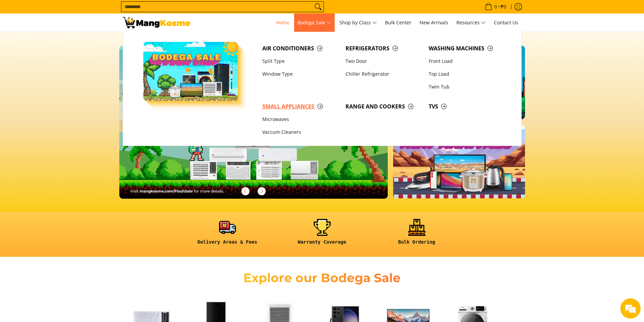 Image resolution: width=644 pixels, height=322 pixels. Describe the element at coordinates (300, 48) in the screenshot. I see `span: Air Conditioners` at that location.